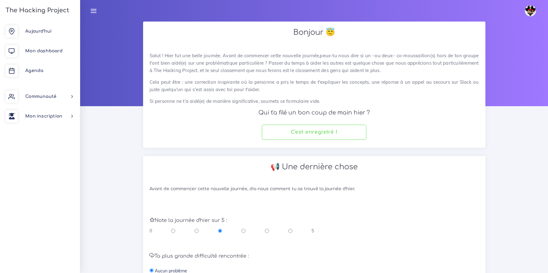 The width and height of the screenshot is (548, 273). I want to click on h5: Ta plus grande difficulté rencontrée :, so click(314, 256).